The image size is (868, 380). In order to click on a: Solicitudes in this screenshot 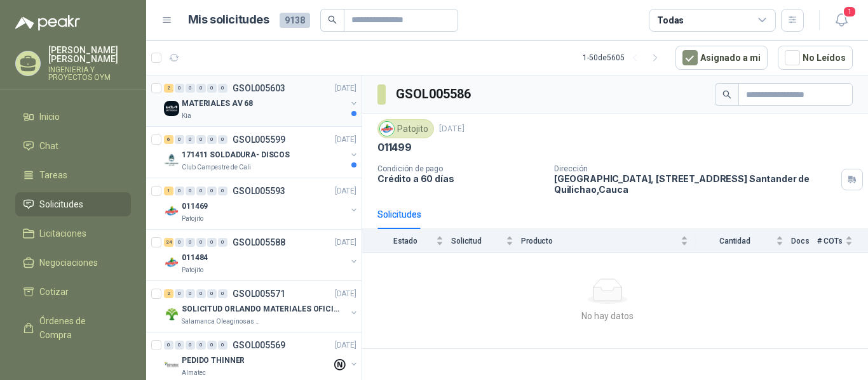, I will do `click(73, 204)`.